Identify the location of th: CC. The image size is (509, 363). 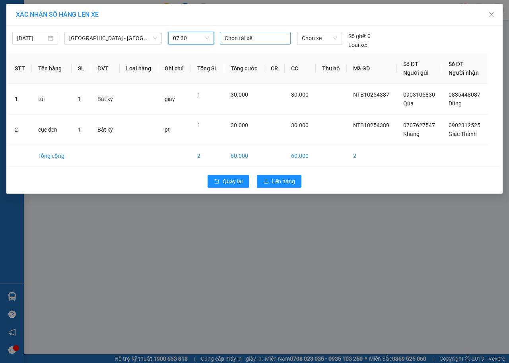
(301, 68).